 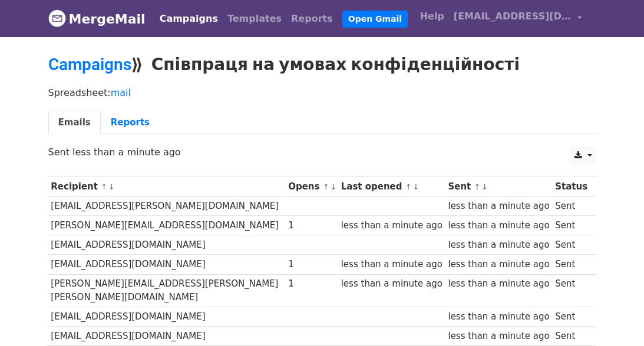 I want to click on th: Status, so click(x=571, y=187).